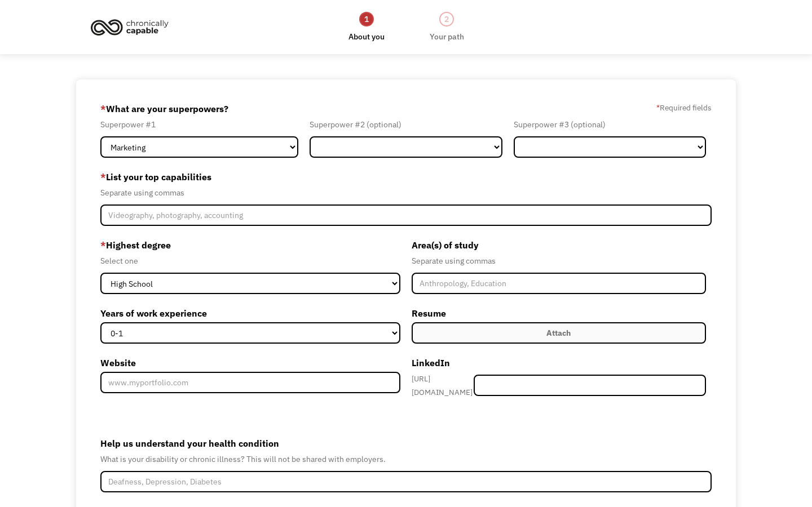 This screenshot has width=812, height=507. What do you see at coordinates (406, 444) in the screenshot?
I see `label: Help us understand your health condition` at bounding box center [406, 444].